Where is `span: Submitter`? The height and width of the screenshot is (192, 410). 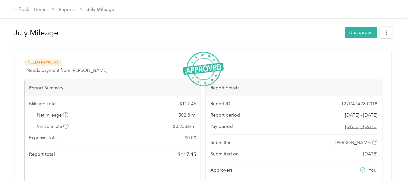 span: Submitter is located at coordinates (221, 142).